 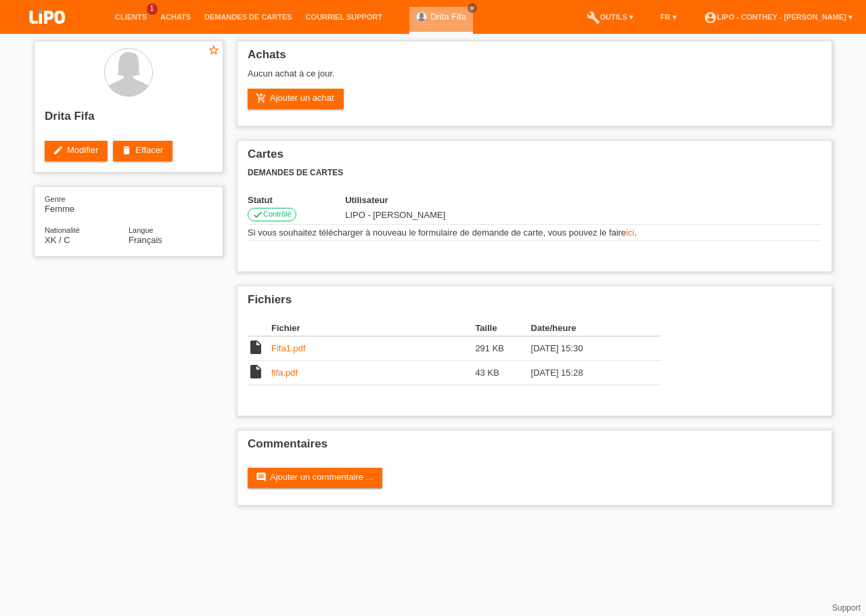 What do you see at coordinates (143, 151) in the screenshot?
I see `a: deleteEffacer` at bounding box center [143, 151].